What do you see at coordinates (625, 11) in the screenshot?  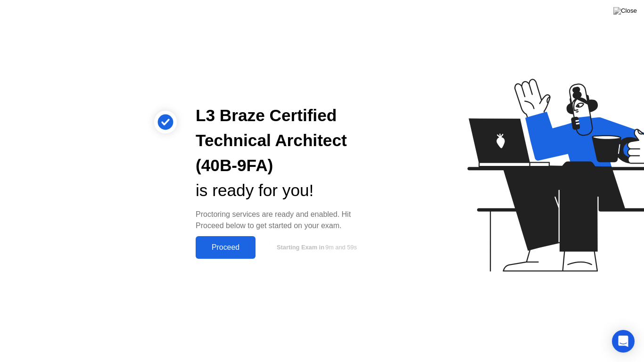 I see `img: Close` at bounding box center [625, 11].